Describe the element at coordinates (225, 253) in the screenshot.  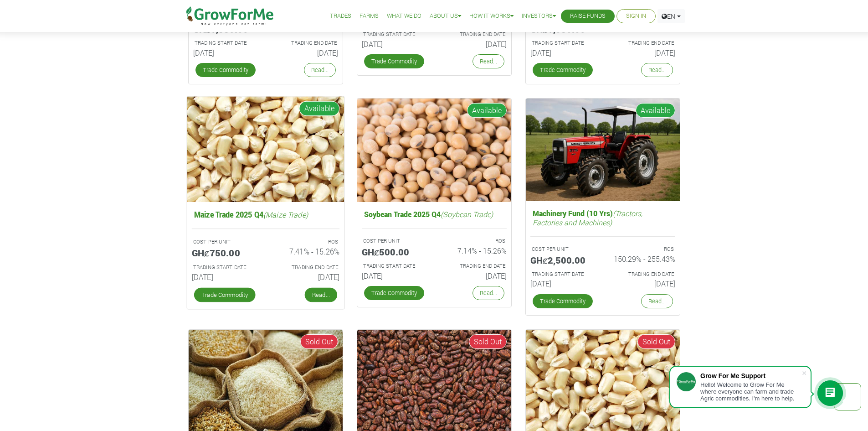
I see `h5: GHȼ750.00` at that location.